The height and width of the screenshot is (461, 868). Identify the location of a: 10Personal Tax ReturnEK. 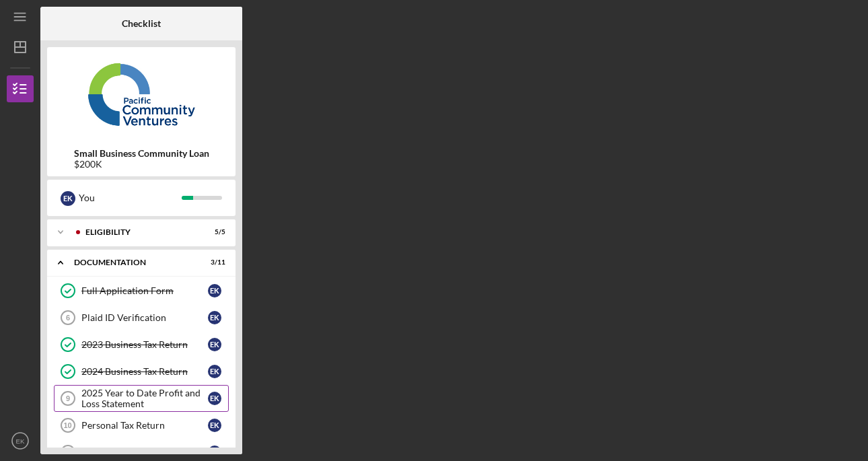
(141, 425).